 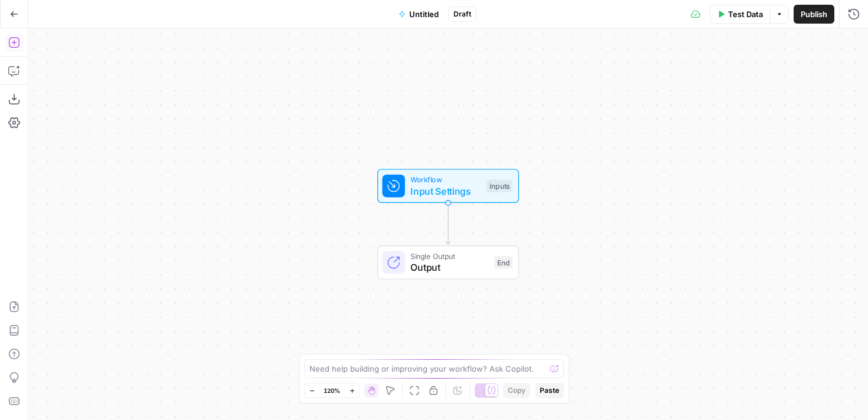 I want to click on span: Untitled, so click(x=424, y=14).